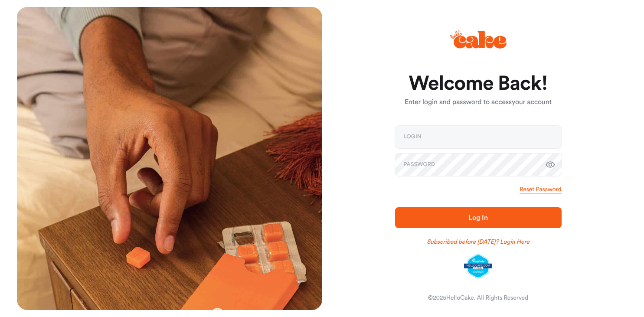 The image size is (644, 317). What do you see at coordinates (478, 218) in the screenshot?
I see `span: Log In` at bounding box center [478, 218].